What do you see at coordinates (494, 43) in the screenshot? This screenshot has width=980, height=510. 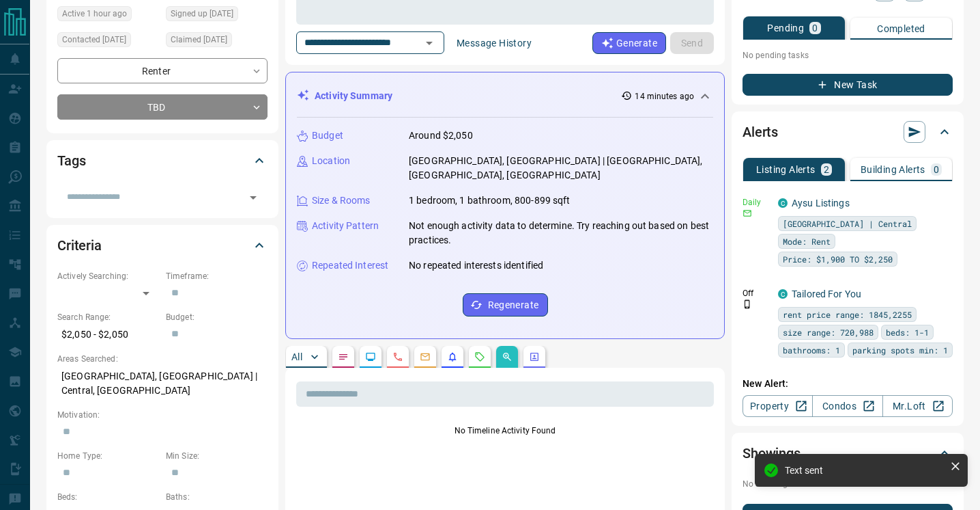 I see `button: Message History` at bounding box center [494, 43].